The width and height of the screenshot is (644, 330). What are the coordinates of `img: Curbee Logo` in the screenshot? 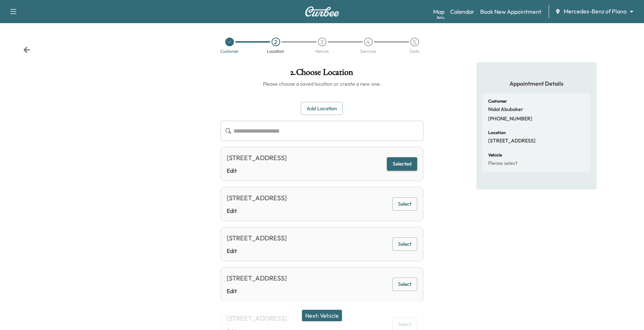 It's located at (322, 12).